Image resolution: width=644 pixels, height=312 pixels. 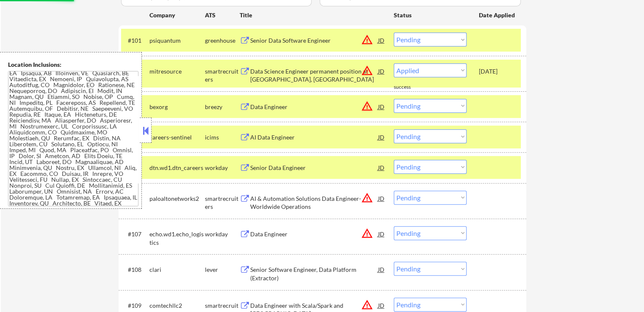 What do you see at coordinates (177, 138) in the screenshot?
I see `div: careers-sentinel` at bounding box center [177, 138].